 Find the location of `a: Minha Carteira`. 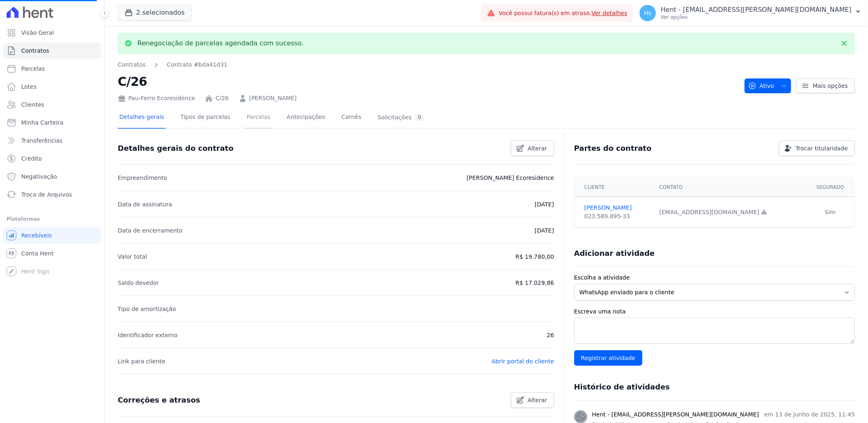

a: Minha Carteira is located at coordinates (52, 123).